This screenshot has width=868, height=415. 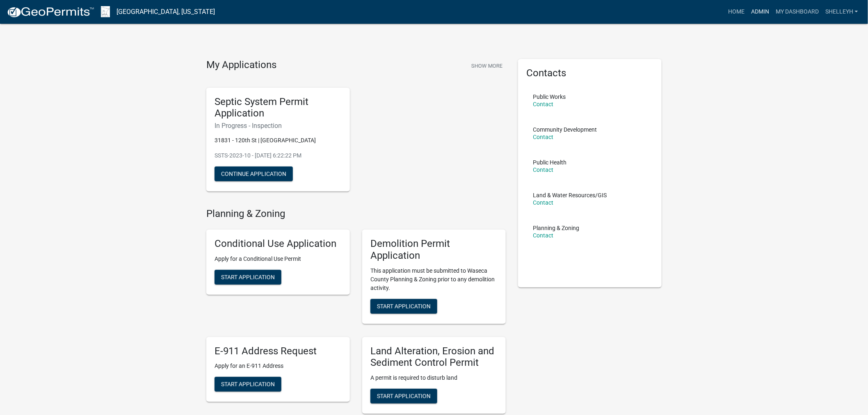 I want to click on button: Continue Application, so click(x=254, y=174).